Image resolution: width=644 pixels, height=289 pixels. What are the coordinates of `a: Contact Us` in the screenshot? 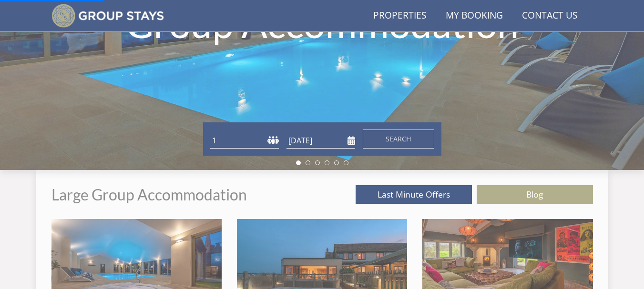 It's located at (550, 16).